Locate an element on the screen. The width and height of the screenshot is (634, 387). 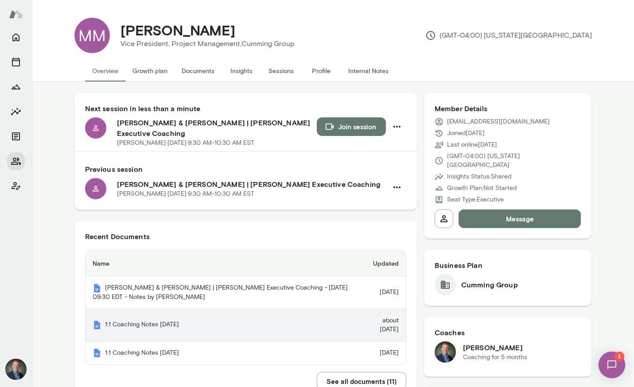
button: Growth Plan is located at coordinates (16, 87).